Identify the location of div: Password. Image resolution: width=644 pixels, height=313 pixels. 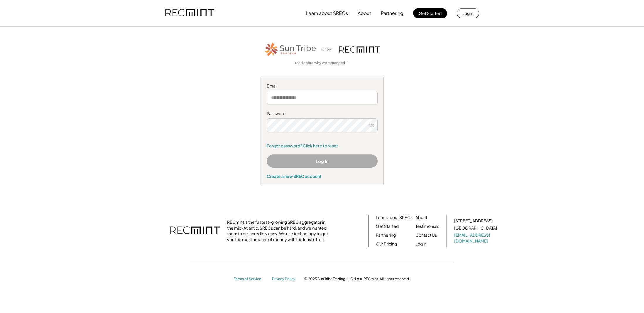
(322, 114).